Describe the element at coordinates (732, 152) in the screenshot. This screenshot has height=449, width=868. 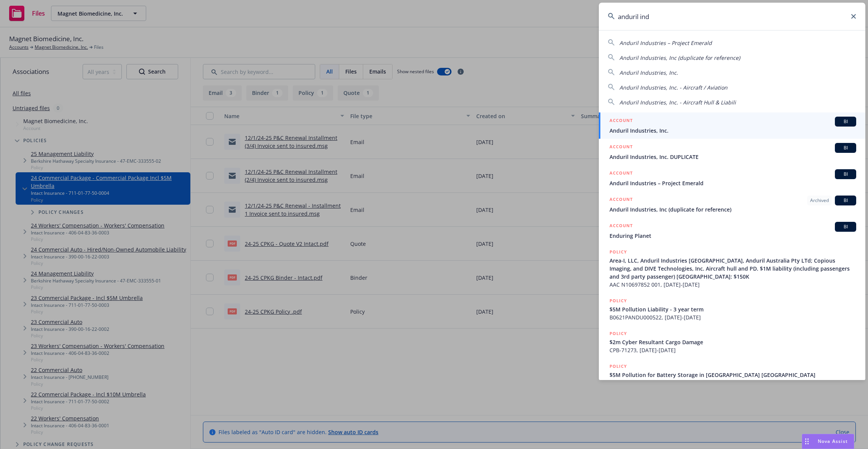
I see `a: ACCOUNTBIAnduril Industries, Inc. DUPLICATE` at that location.